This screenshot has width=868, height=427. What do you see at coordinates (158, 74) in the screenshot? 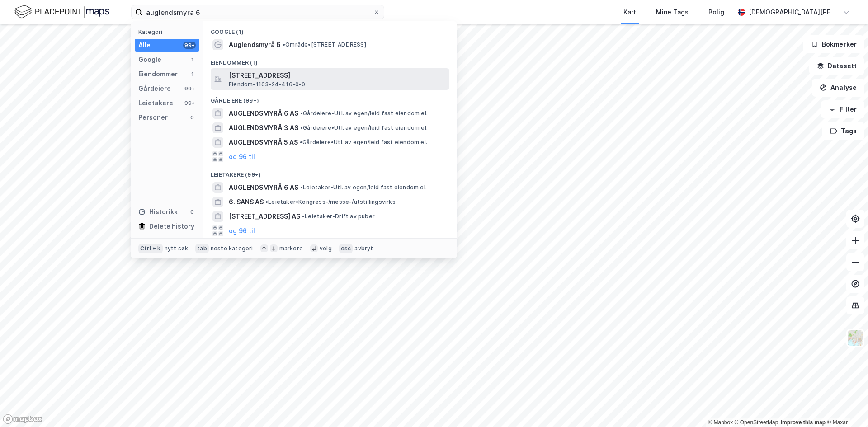
I see `div: Eiendommer` at bounding box center [158, 74].